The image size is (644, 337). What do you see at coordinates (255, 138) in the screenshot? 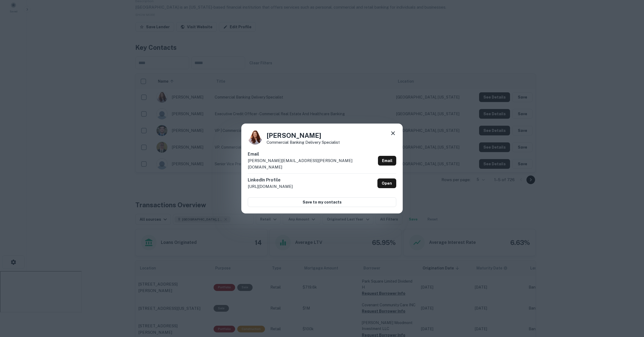
I see `img: 1684865507123` at bounding box center [255, 138].